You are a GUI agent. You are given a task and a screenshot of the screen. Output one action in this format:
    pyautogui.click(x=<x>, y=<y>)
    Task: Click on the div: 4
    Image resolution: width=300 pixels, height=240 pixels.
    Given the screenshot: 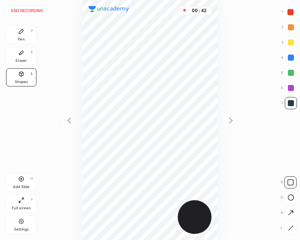 What is the action you would take?
    pyautogui.click(x=289, y=58)
    